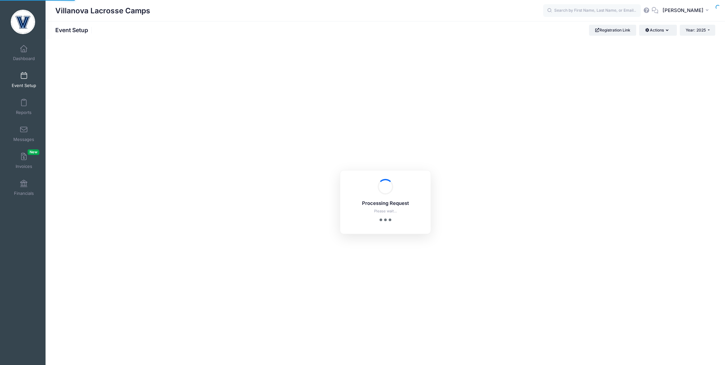  What do you see at coordinates (103, 11) in the screenshot?
I see `h1: Villanova Lacrosse Camps` at bounding box center [103, 11].